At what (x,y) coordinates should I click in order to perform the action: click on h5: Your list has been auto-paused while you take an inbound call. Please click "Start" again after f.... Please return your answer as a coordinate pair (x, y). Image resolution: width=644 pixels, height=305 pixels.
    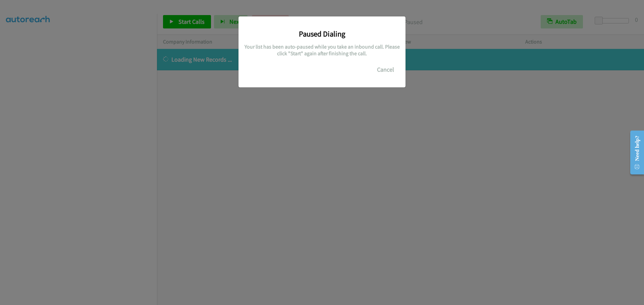
    Looking at the image, I should click on (322, 50).